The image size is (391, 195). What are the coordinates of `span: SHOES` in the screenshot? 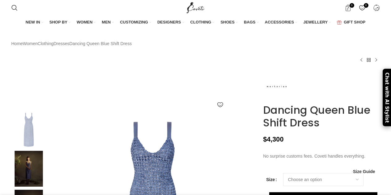 It's located at (228, 22).